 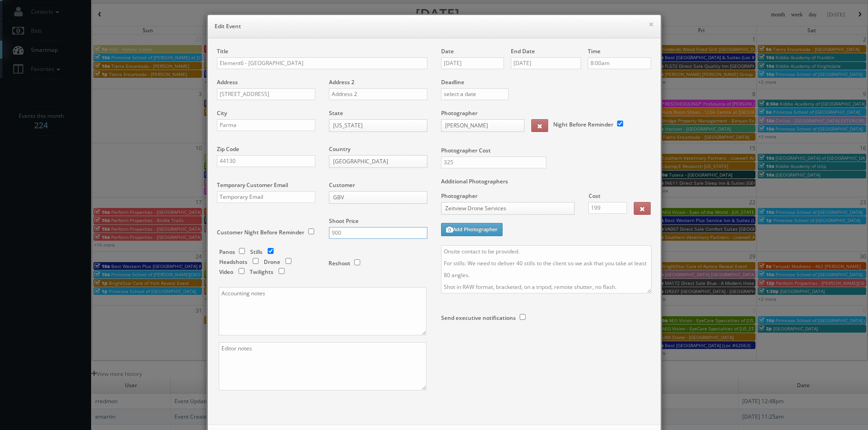 What do you see at coordinates (471, 229) in the screenshot?
I see `button: Add Photographer` at bounding box center [471, 229].